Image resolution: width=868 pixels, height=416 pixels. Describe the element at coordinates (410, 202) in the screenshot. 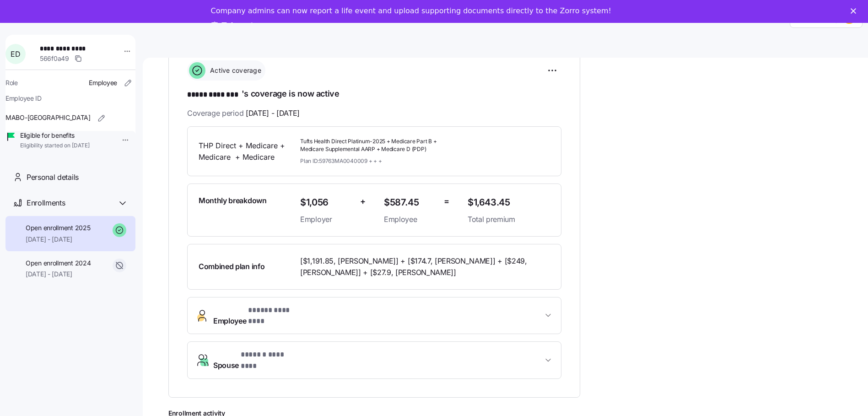

I see `span: $587.45` at that location.